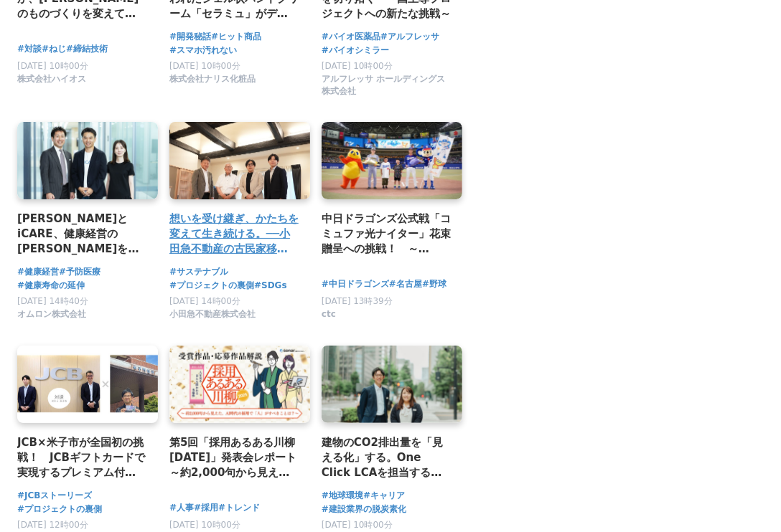 The height and width of the screenshot is (532, 781). Describe the element at coordinates (351, 36) in the screenshot. I see `a: #バイオ医薬品` at that location.